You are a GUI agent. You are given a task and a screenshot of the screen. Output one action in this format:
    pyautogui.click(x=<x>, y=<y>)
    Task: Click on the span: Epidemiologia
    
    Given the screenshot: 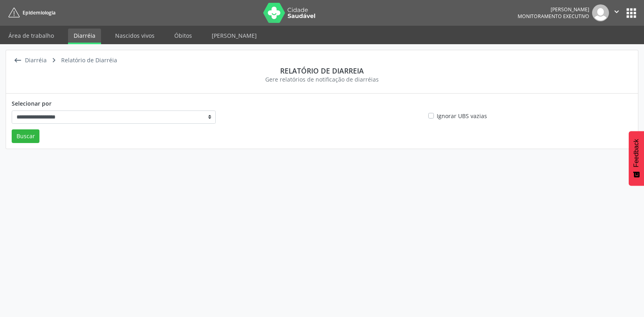 What is the action you would take?
    pyautogui.click(x=39, y=12)
    